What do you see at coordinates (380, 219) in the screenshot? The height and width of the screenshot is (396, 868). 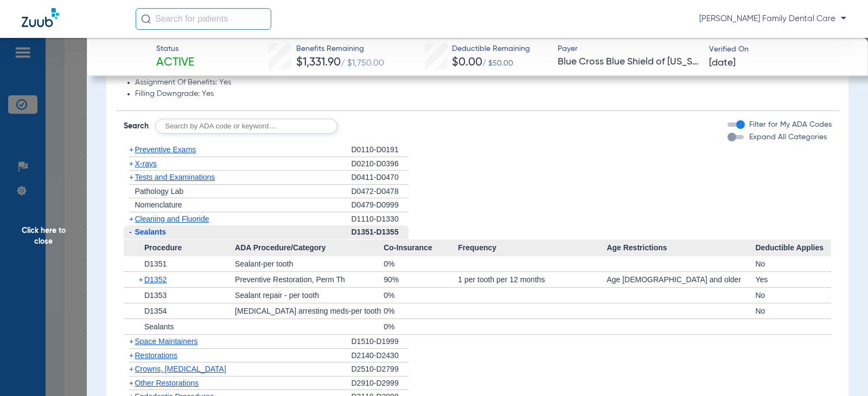 I see `div: D1110-D1330` at bounding box center [380, 219].